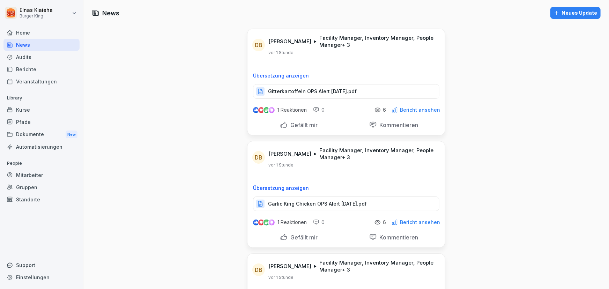 The image size is (609, 289). I want to click on a: Audits, so click(42, 57).